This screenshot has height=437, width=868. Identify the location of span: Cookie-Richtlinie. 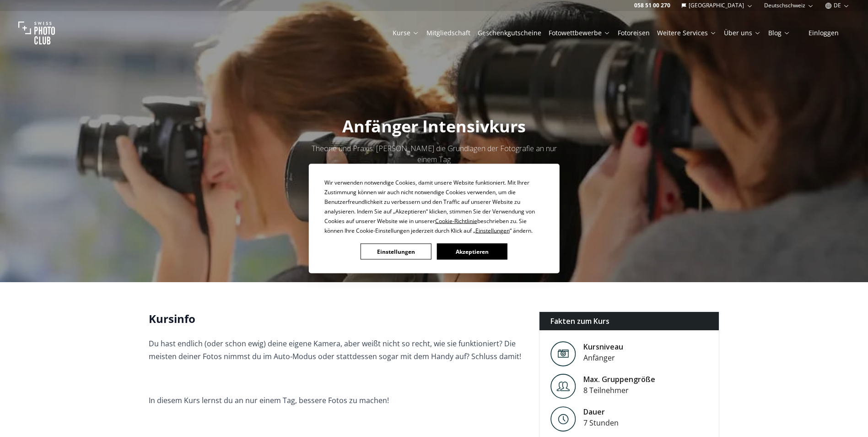
(456, 221).